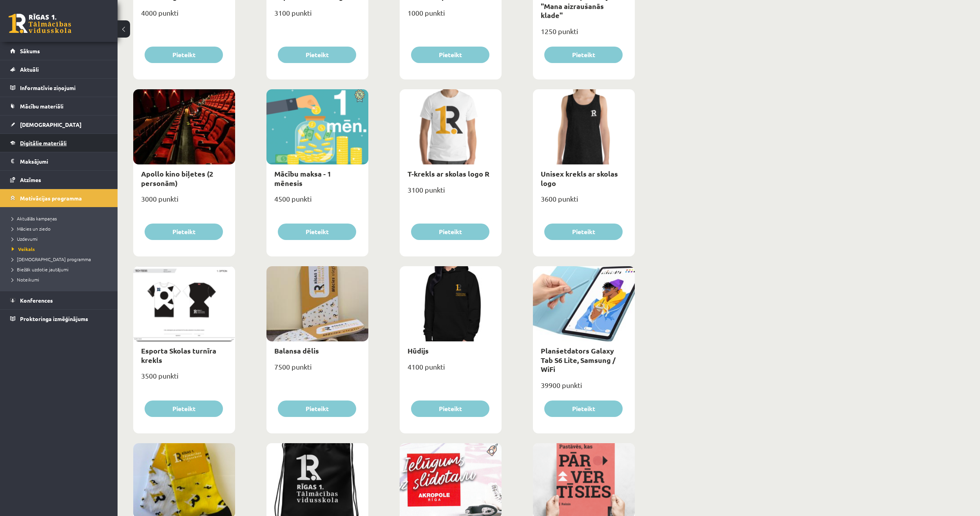 Image resolution: width=980 pixels, height=516 pixels. What do you see at coordinates (59, 198) in the screenshot?
I see `a: Motivācijas programma` at bounding box center [59, 198].